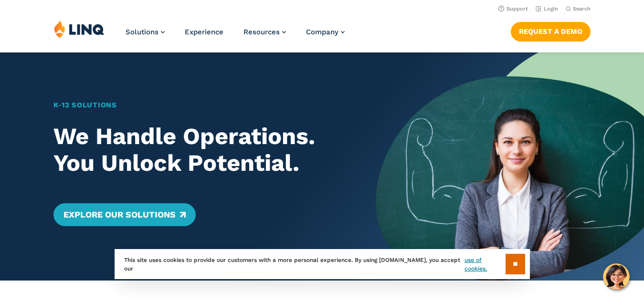  What do you see at coordinates (261, 32) in the screenshot?
I see `span: Resources` at bounding box center [261, 32].